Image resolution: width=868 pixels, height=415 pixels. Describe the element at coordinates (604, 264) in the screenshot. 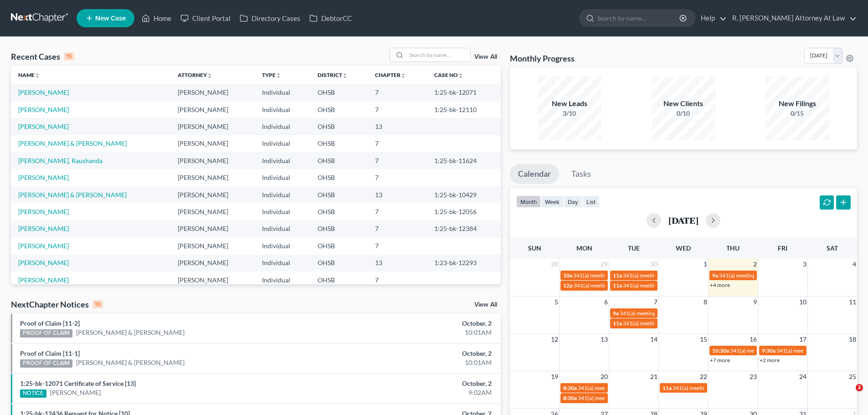

I see `span: 29` at that location.